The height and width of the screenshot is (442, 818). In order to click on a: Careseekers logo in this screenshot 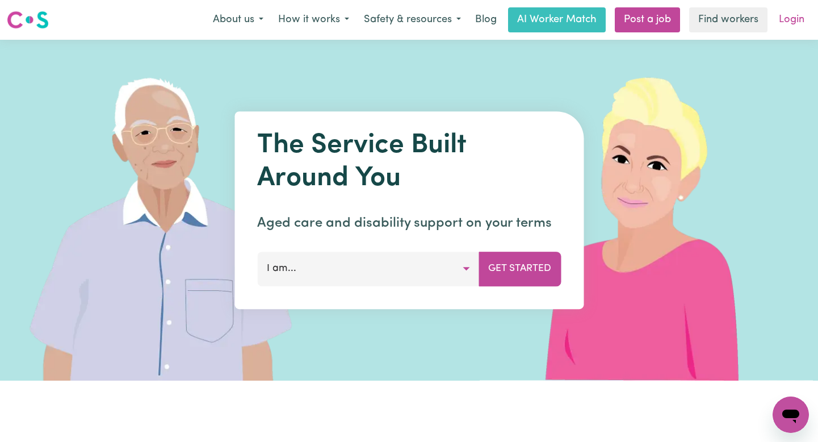, I will do `click(28, 20)`.